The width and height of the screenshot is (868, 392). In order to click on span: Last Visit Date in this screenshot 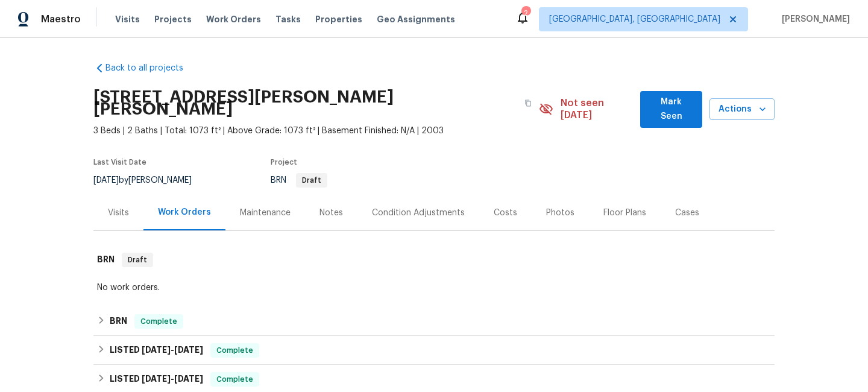, I will do `click(120, 162)`.